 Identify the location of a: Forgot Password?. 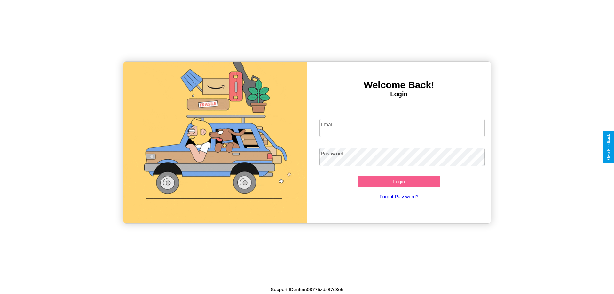
(399, 196).